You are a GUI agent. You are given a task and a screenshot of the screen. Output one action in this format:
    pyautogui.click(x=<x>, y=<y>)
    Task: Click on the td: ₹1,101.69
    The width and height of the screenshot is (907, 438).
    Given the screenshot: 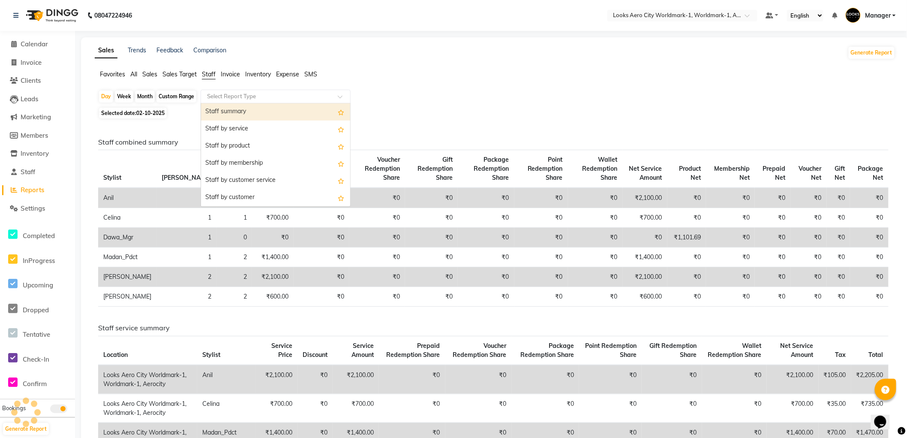 What is the action you would take?
    pyautogui.click(x=687, y=237)
    